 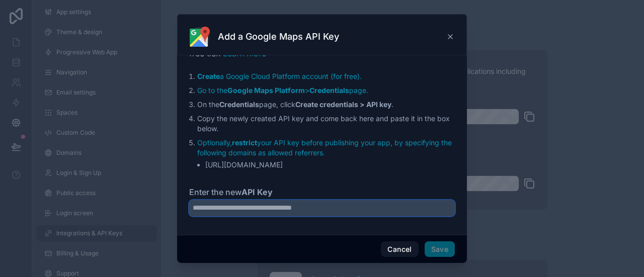 I want to click on label: Enter the new, so click(x=322, y=192).